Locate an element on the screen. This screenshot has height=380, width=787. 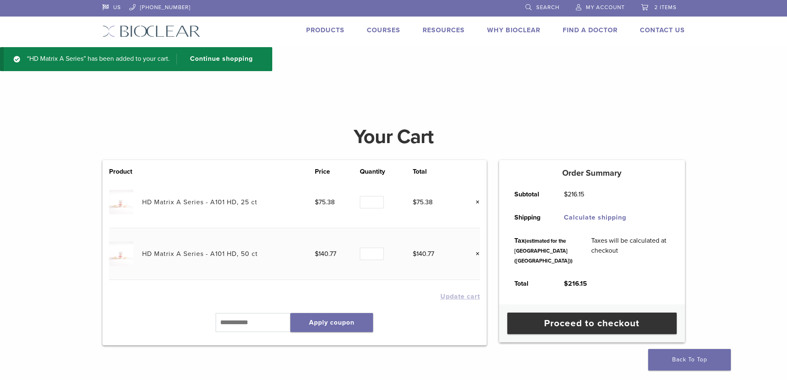
span: 2 items is located at coordinates (666, 7).